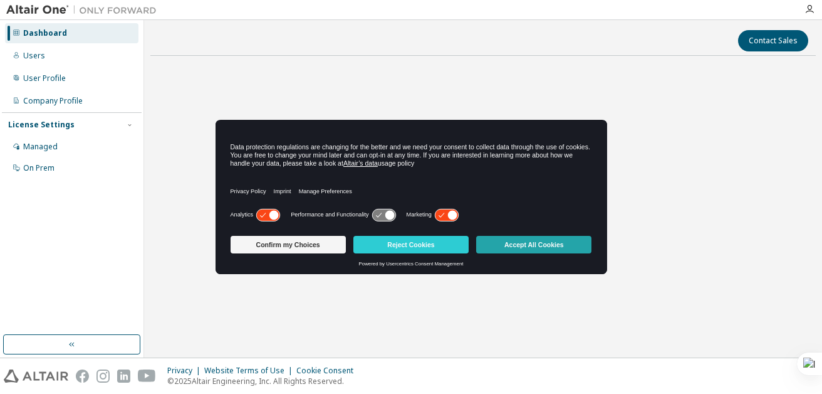 This screenshot has height=394, width=822. What do you see at coordinates (264, 381) in the screenshot?
I see `p: © 2025 Altair Engineering, Inc. All Rights Reserved.` at bounding box center [264, 381].